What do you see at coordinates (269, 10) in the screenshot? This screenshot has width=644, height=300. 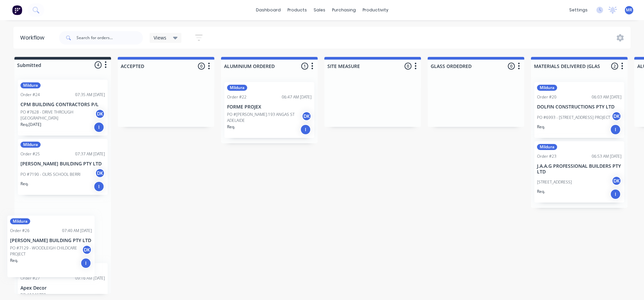 I see `a: dashboard` at bounding box center [269, 10].